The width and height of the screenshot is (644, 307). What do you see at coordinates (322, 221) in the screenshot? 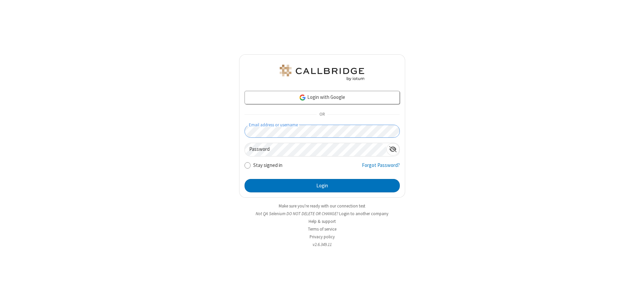
I see `a: Help & support` at bounding box center [322, 221].